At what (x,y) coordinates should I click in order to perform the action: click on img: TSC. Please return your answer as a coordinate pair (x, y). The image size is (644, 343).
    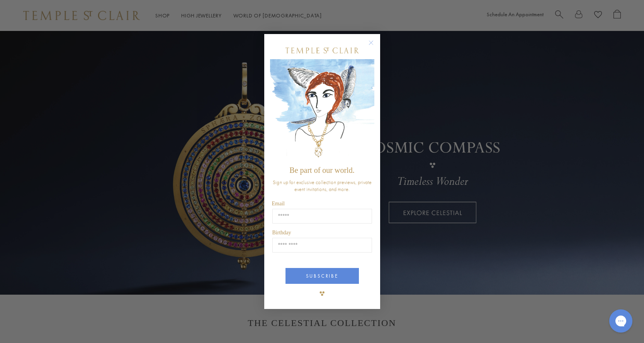
    Looking at the image, I should click on (322, 293).